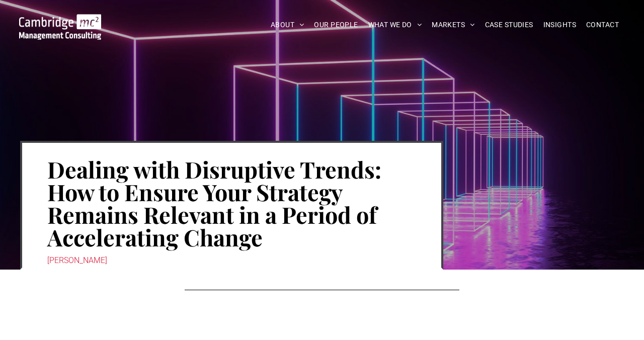 This screenshot has width=644, height=340. What do you see at coordinates (602, 24) in the screenshot?
I see `a: CONTACT` at bounding box center [602, 24].